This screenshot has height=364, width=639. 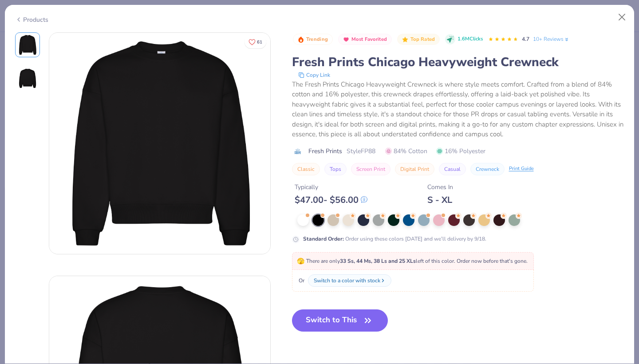 I want to click on div: 4.7 Stars, so click(x=503, y=39).